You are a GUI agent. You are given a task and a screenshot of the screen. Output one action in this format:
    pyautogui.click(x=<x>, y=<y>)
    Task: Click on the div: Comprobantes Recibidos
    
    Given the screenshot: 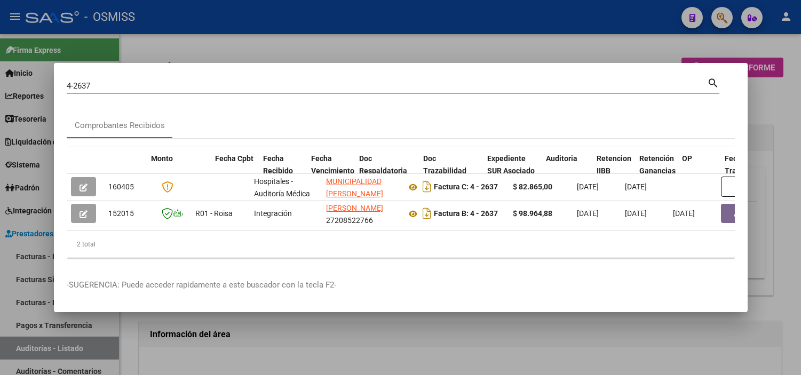 What is the action you would take?
    pyautogui.click(x=119, y=125)
    